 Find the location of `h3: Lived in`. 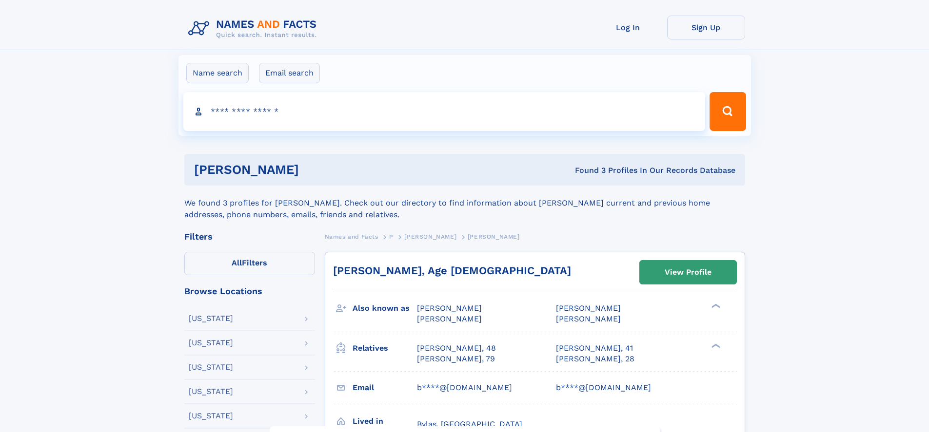

h3: Lived in is located at coordinates (385, 422).